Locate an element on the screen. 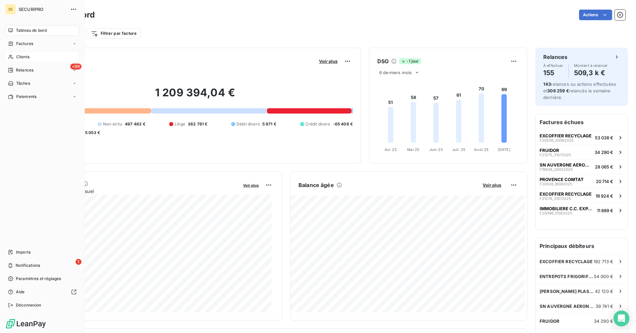  span: F20506_30062025 is located at coordinates (557, 141).